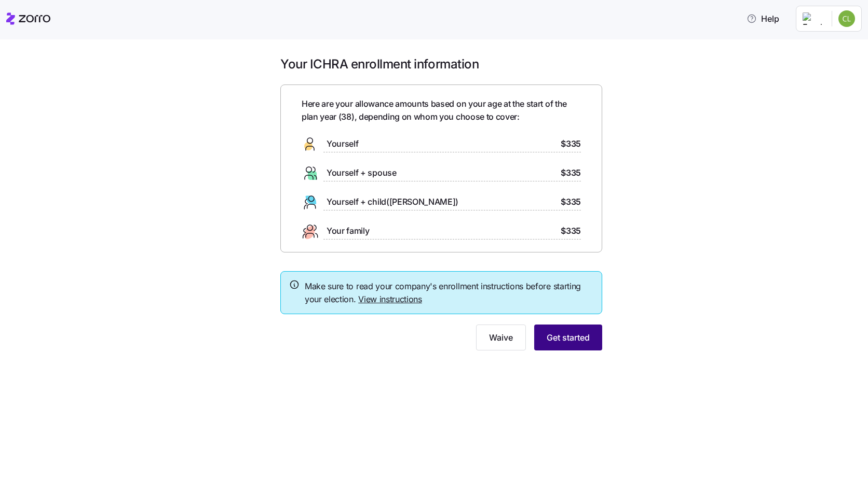 The height and width of the screenshot is (479, 868). Describe the element at coordinates (390, 299) in the screenshot. I see `a: View instructions` at that location.